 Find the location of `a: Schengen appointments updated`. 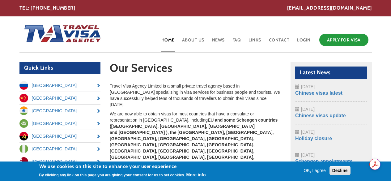

a: Schengen appointments updated is located at coordinates (324, 165).